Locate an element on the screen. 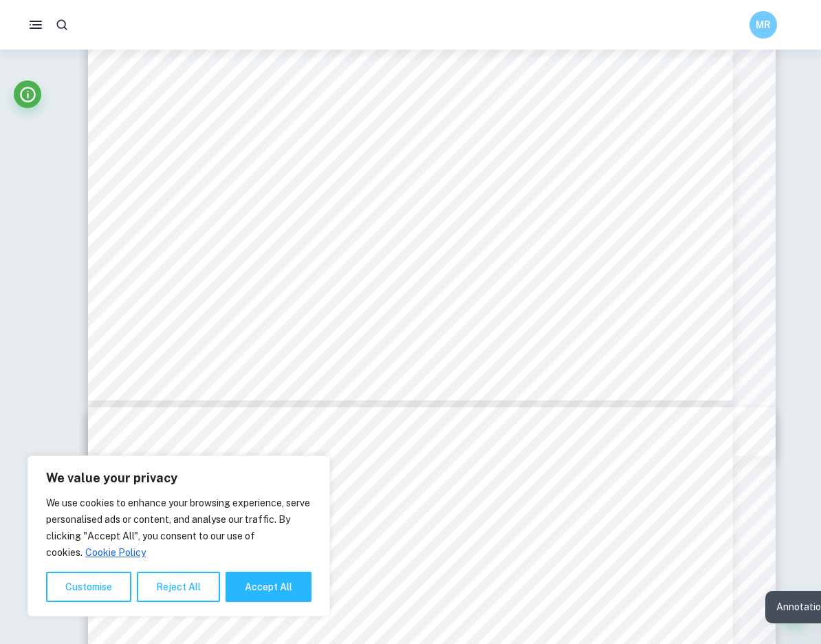 The image size is (821, 644). h6: MR is located at coordinates (764, 25).